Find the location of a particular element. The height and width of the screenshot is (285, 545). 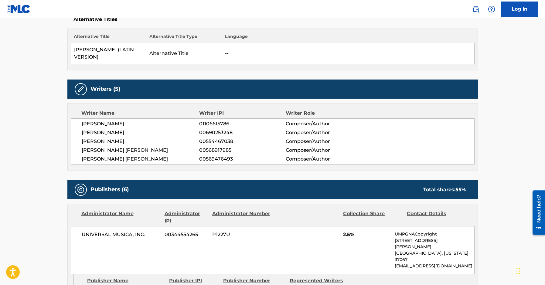

div: Publisher IPI is located at coordinates (194, 281).